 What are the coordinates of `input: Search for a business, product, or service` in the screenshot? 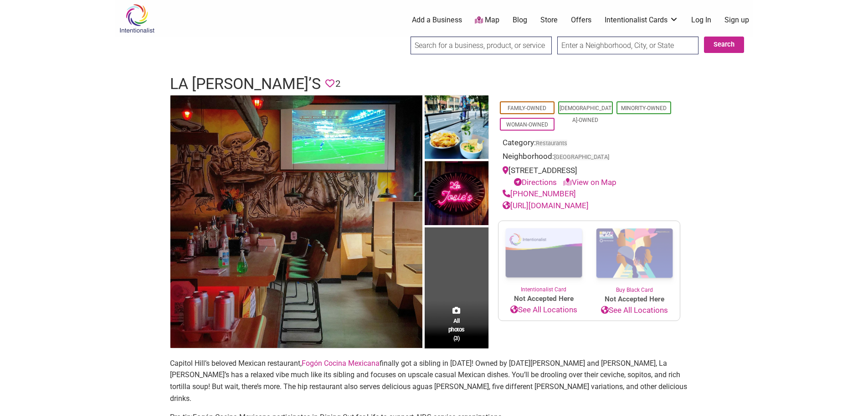 It's located at (482, 45).